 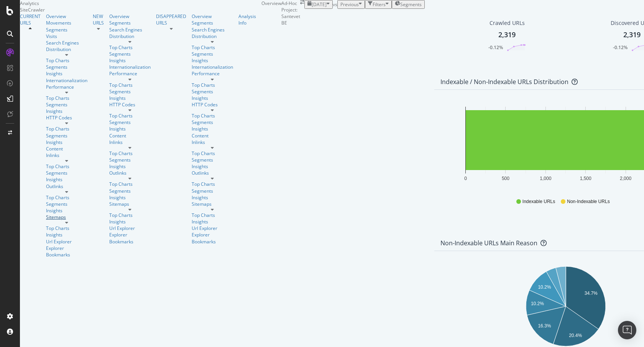 What do you see at coordinates (212, 36) in the screenshot?
I see `div: Distribution` at bounding box center [212, 36].